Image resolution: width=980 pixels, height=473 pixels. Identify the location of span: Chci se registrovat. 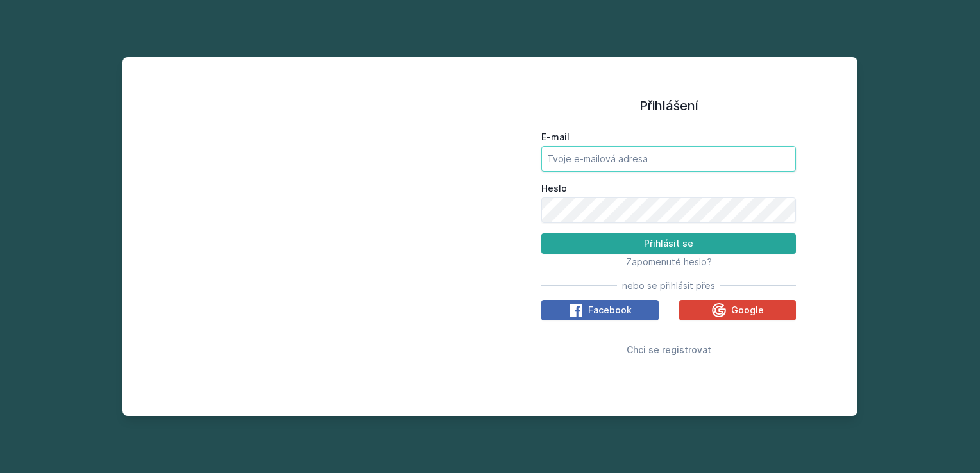
(669, 349).